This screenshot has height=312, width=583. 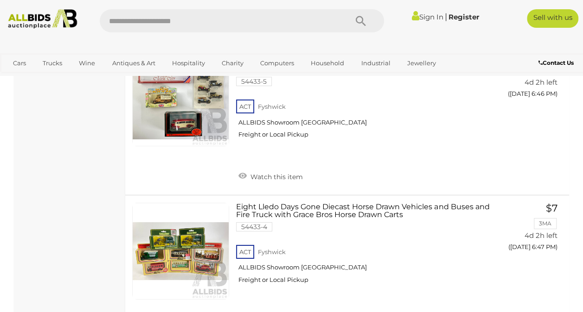 What do you see at coordinates (361, 21) in the screenshot?
I see `button: Search` at bounding box center [361, 21].